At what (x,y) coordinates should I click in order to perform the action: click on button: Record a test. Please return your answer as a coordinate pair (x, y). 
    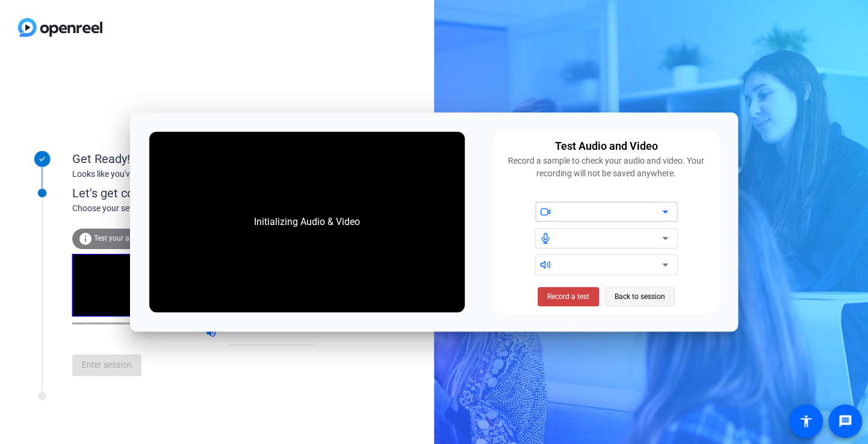
    Looking at the image, I should click on (568, 296).